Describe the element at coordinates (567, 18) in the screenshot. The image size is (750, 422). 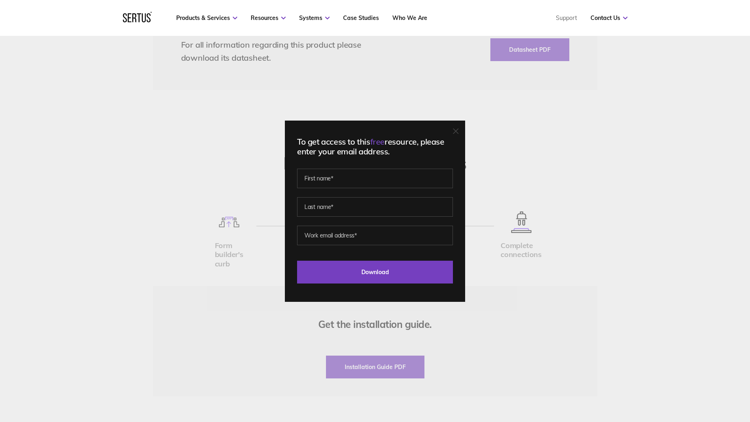
I see `a: Support` at that location.